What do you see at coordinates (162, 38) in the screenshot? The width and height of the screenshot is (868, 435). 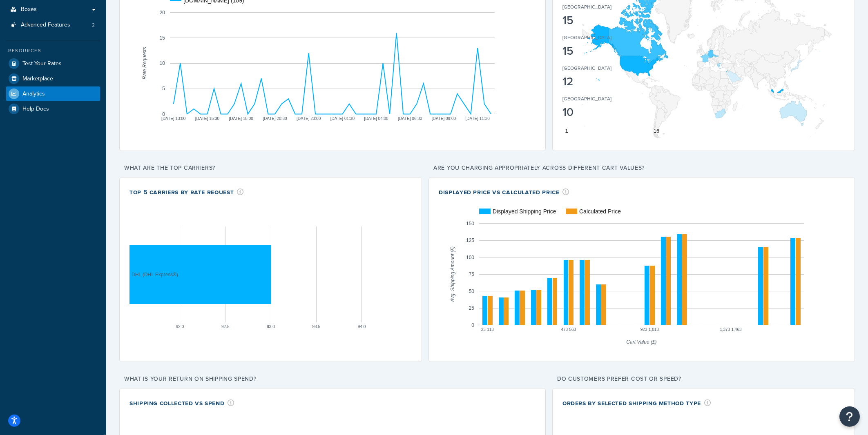 I see `text: 15` at bounding box center [162, 38].